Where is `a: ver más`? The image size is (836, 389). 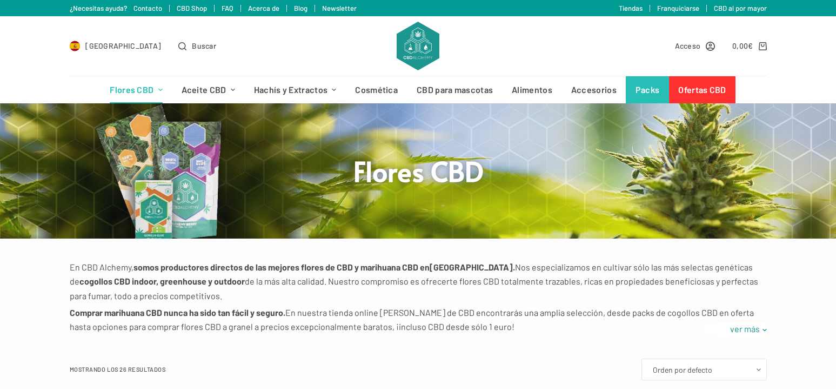 a: ver más is located at coordinates (745, 329).